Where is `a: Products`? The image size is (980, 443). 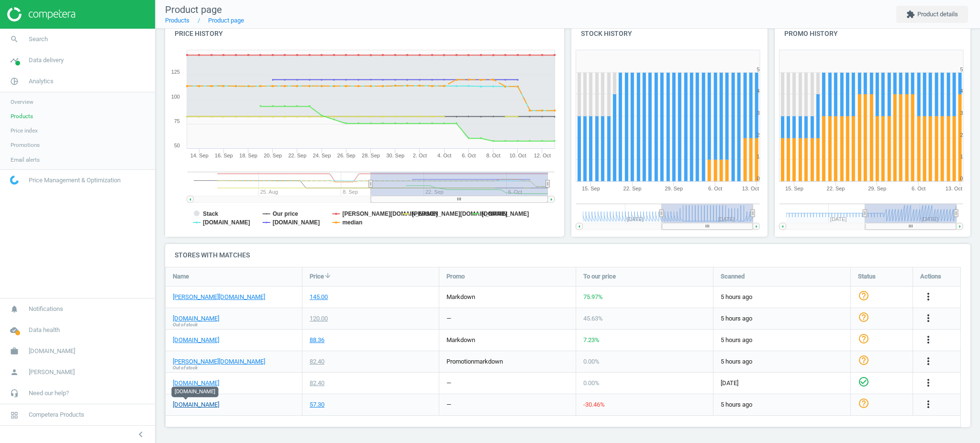 a: Products is located at coordinates (177, 20).